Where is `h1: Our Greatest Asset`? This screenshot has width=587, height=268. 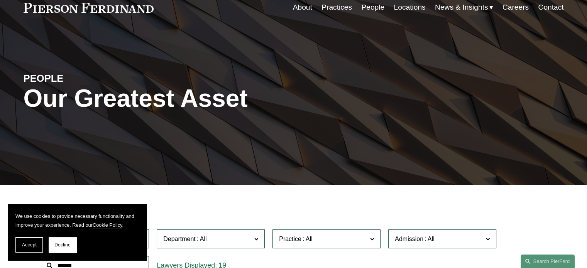
h1: Our Greatest Asset is located at coordinates (203, 98).